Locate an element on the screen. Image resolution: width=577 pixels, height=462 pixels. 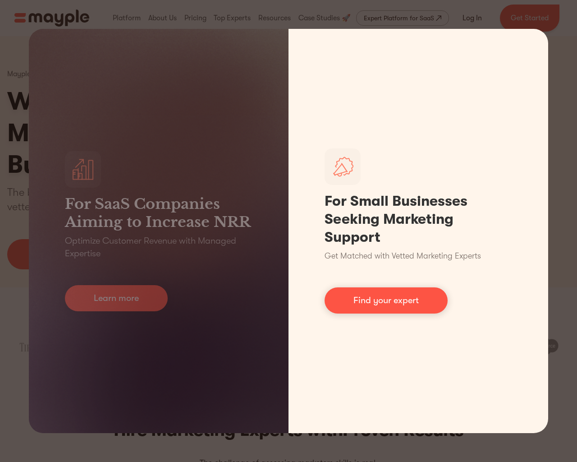
p: Get Matched with Vetted Marketing Experts is located at coordinates (403, 256).